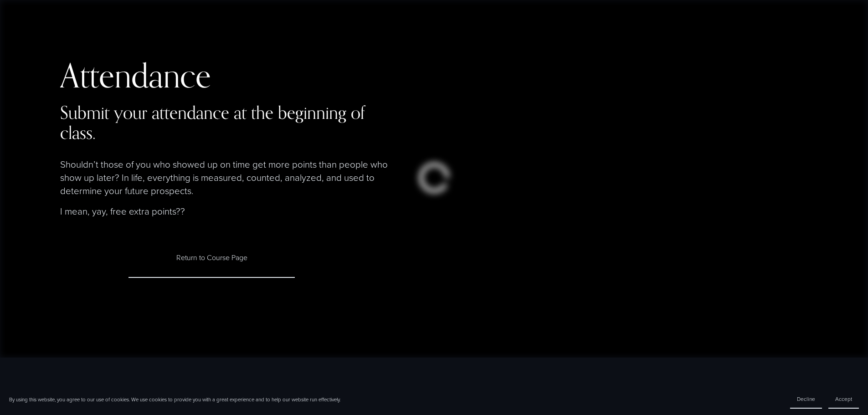  What do you see at coordinates (229, 177) in the screenshot?
I see `p: Shouldn’t those of you who showed up on time get more points than people who show up later? In li...` at bounding box center [229, 177].